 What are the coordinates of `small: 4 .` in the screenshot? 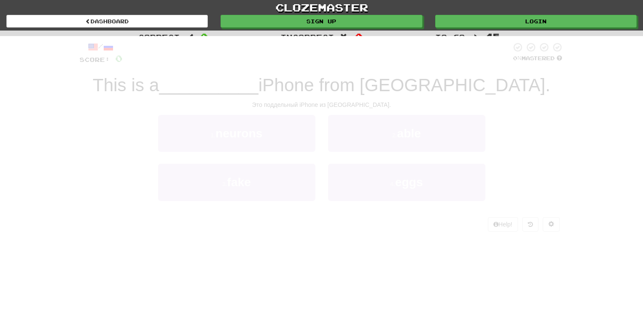 It's located at (392, 184).